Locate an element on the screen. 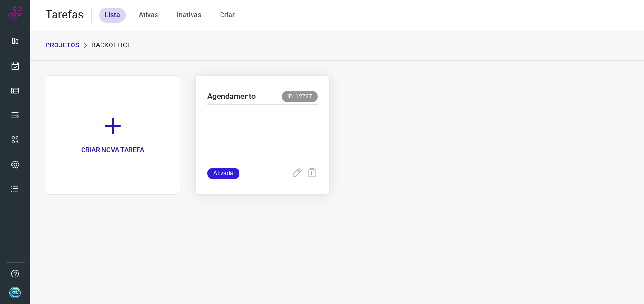  img: Logo is located at coordinates (15, 13).